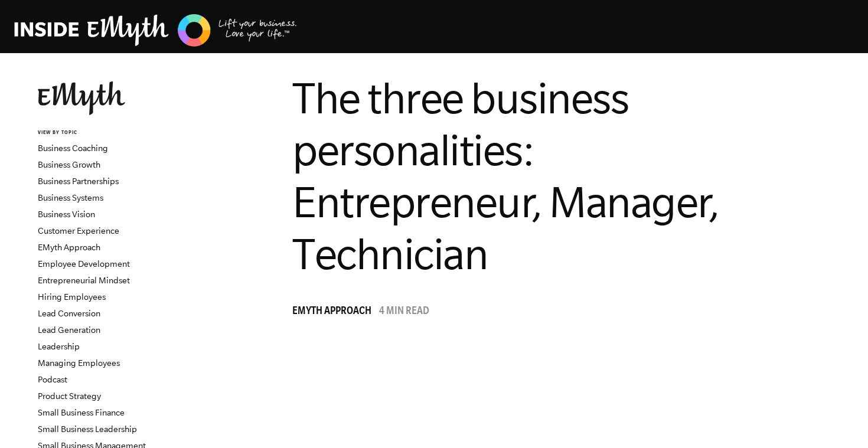 This screenshot has height=448, width=868. I want to click on a: Entrepreneurial Mindset, so click(84, 280).